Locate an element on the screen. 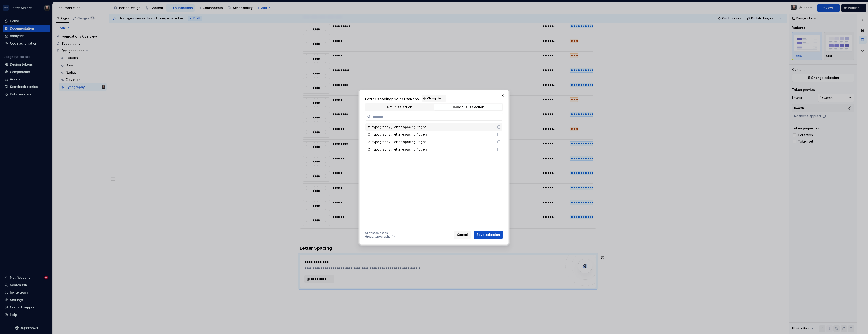 The height and width of the screenshot is (334, 868). div: Group: typography is located at coordinates (378, 237).